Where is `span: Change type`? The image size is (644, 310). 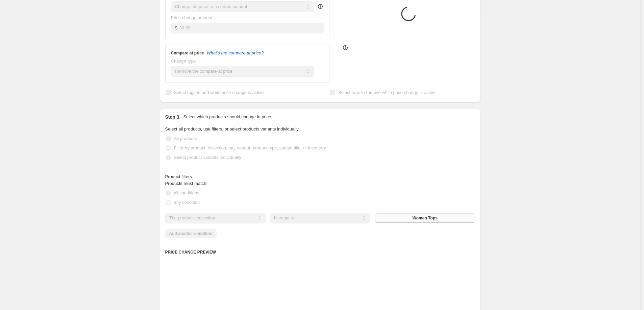
span: Change type is located at coordinates (184, 61).